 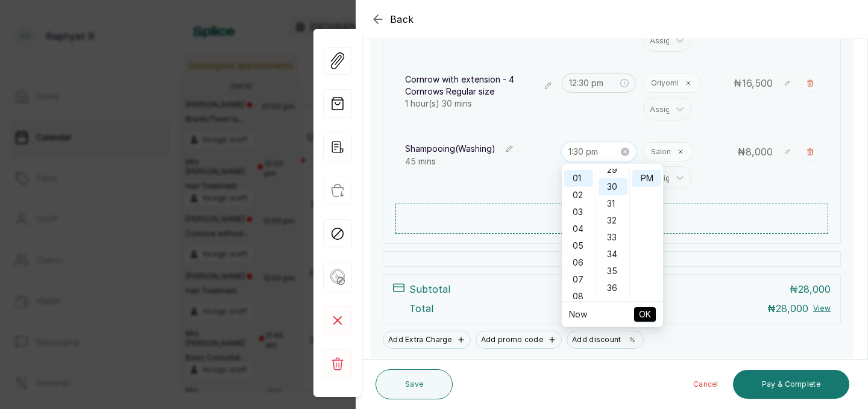 I want to click on div: 34, so click(x=613, y=254).